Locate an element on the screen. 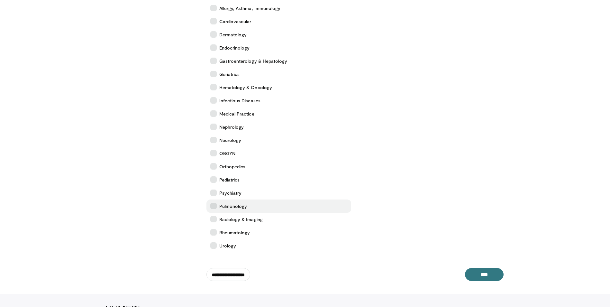 The image size is (610, 307). span: Pediatrics is located at coordinates (230, 180).